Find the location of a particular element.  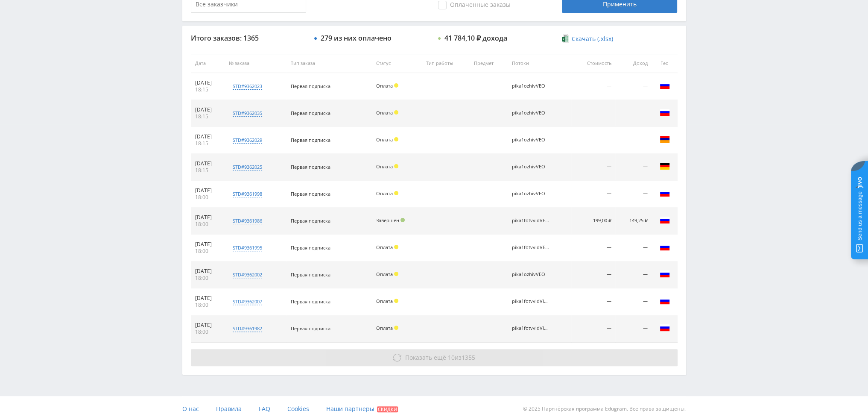

span: FAQ is located at coordinates (264, 408).